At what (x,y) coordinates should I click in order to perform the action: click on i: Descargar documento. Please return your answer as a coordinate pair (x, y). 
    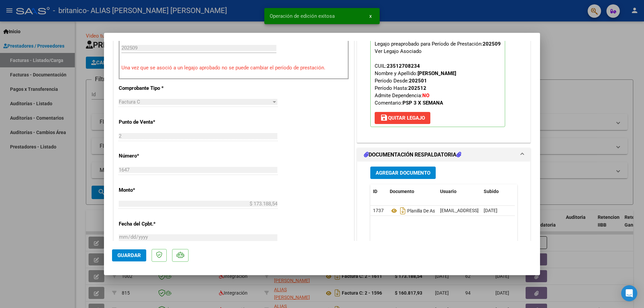
    Looking at the image, I should click on (403, 211).